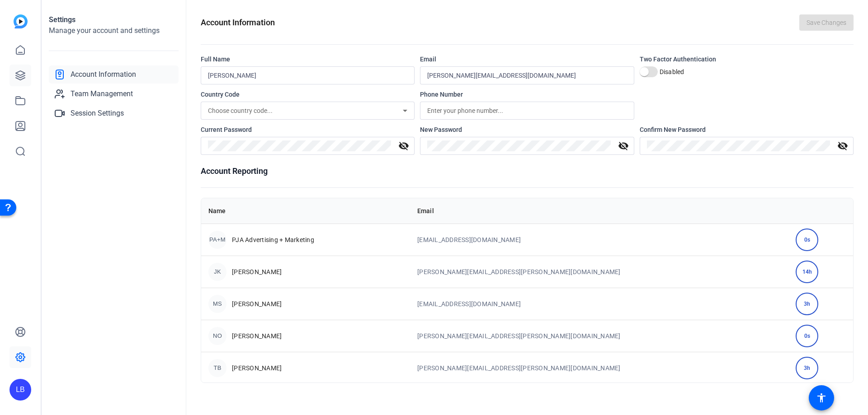 Image resolution: width=868 pixels, height=415 pixels. What do you see at coordinates (113, 94) in the screenshot?
I see `a: Team Management` at bounding box center [113, 94].